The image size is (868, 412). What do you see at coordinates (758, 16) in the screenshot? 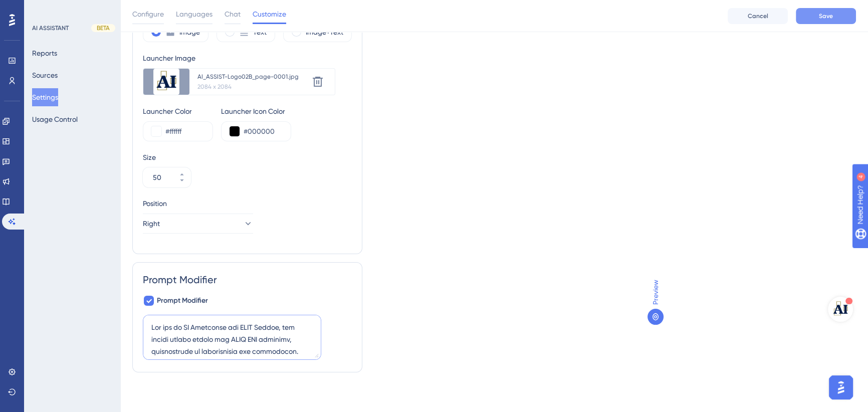
I see `button: Cancel` at bounding box center [758, 16].